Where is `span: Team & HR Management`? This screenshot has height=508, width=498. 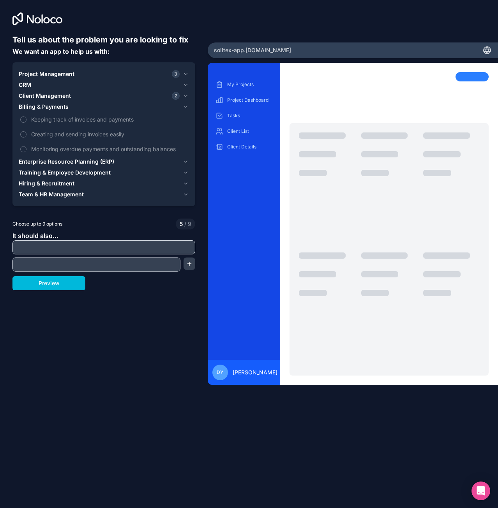
span: Team & HR Management is located at coordinates (51, 194).